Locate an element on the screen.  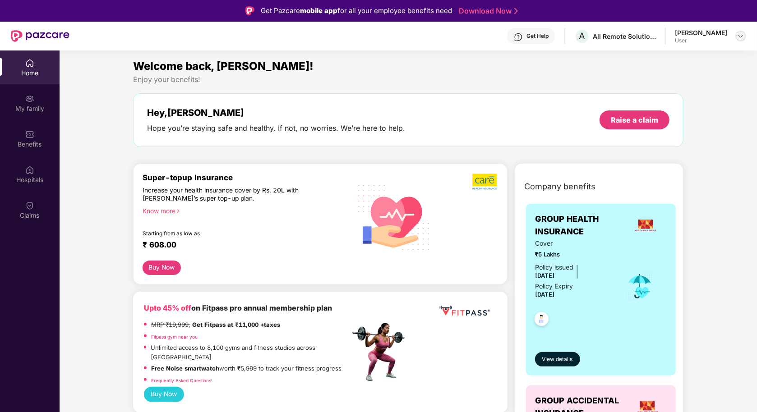
div: Policy Expiry is located at coordinates (554, 287).